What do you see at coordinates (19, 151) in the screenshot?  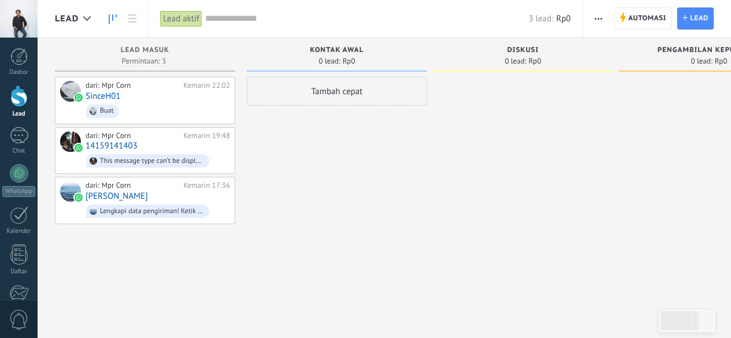 I see `div: Chat` at bounding box center [19, 151].